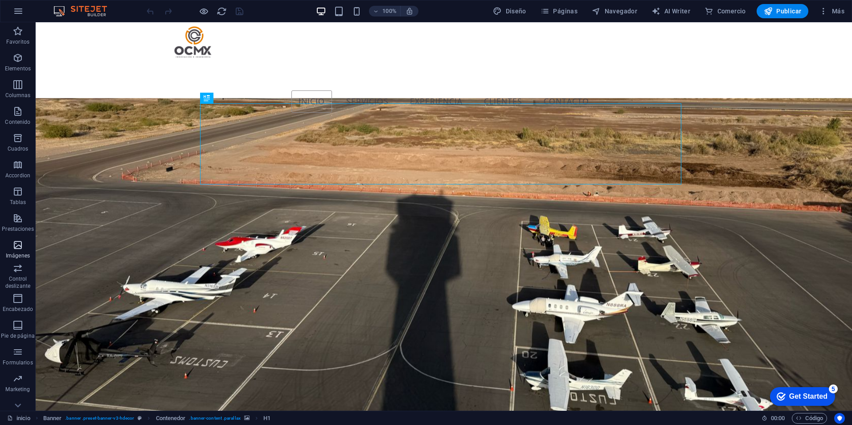 This screenshot has height=425, width=852. Describe the element at coordinates (410, 11) in the screenshot. I see `i: Al redimensionar, ajustar el nivel de zoom automáticamente para ajustarse al dispositivo elegido.` at that location.